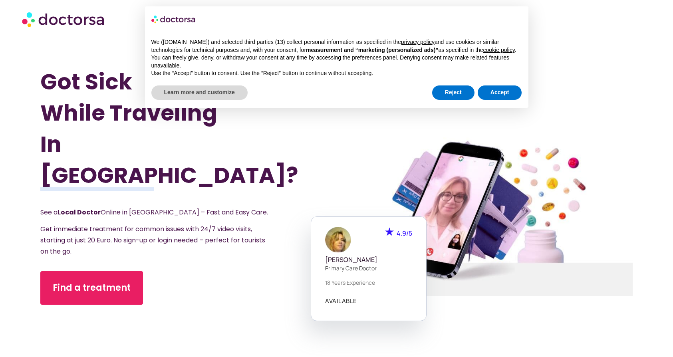 Image resolution: width=673 pixels, height=357 pixels. What do you see at coordinates (372, 50) in the screenshot?
I see `strong: measurement and “marketing (personalized ads)”` at bounding box center [372, 50].